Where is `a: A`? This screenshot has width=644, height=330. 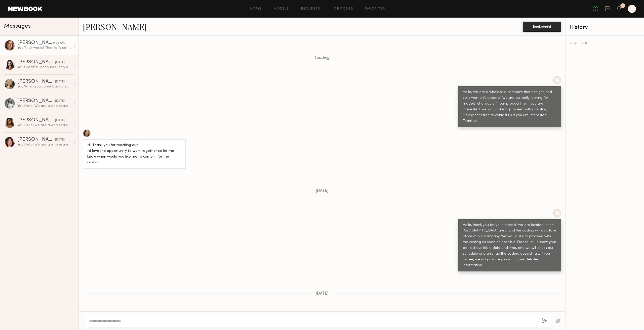 a: A is located at coordinates (632, 9).